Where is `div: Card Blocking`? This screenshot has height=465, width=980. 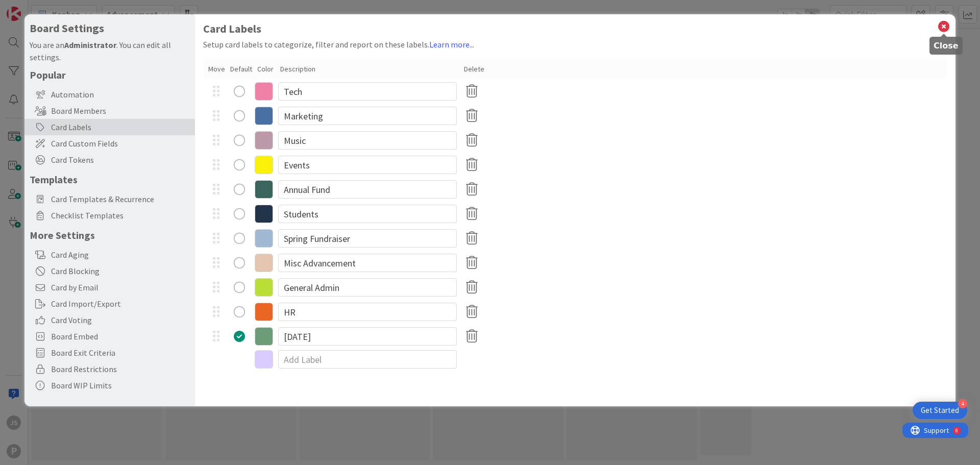 div: Card Blocking is located at coordinates (110, 271).